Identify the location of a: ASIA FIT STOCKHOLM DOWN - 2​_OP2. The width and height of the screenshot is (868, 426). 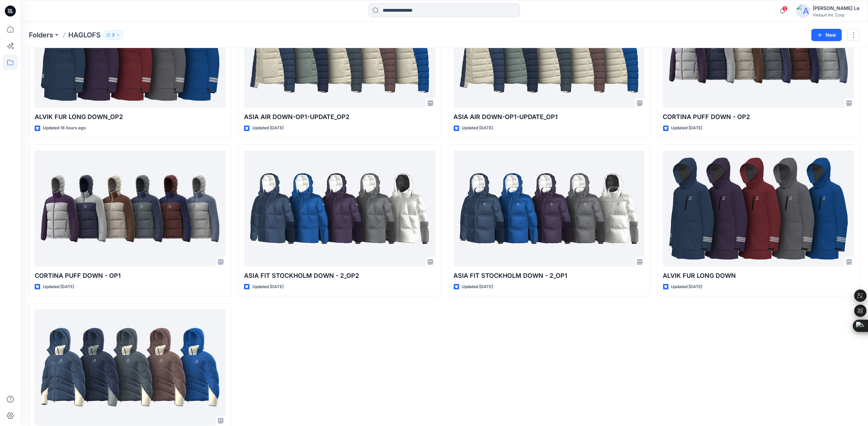
(339, 209).